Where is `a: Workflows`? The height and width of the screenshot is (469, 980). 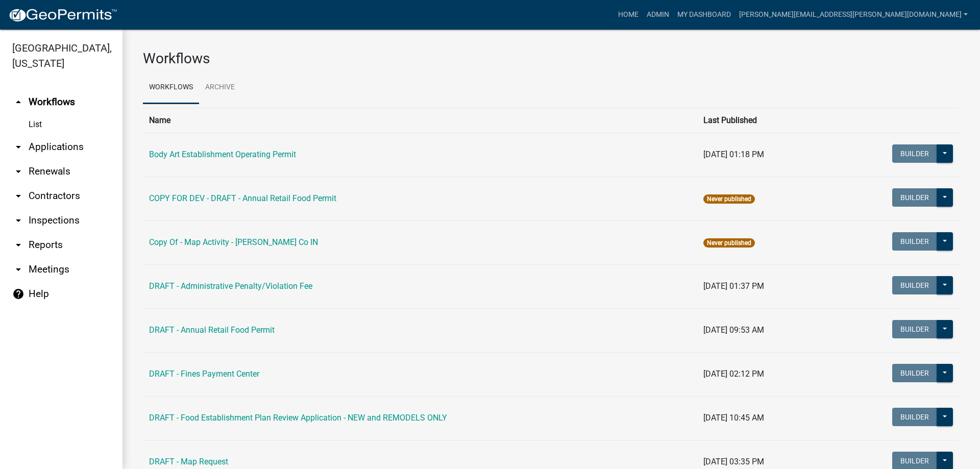 a: Workflows is located at coordinates (171, 88).